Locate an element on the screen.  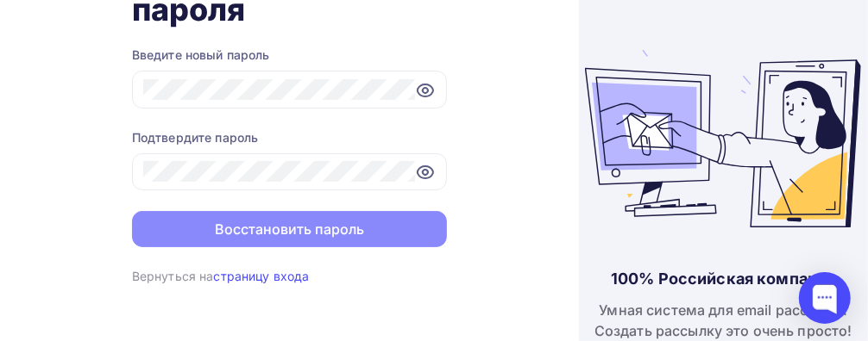
div: 100% Российская компания is located at coordinates (723, 280).